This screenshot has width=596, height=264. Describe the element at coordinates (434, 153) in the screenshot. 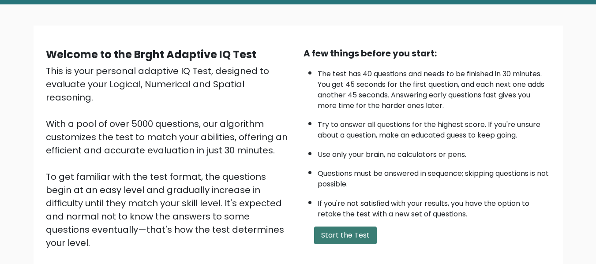

I see `li: Use only your brain, no calculators or pens.` at that location.